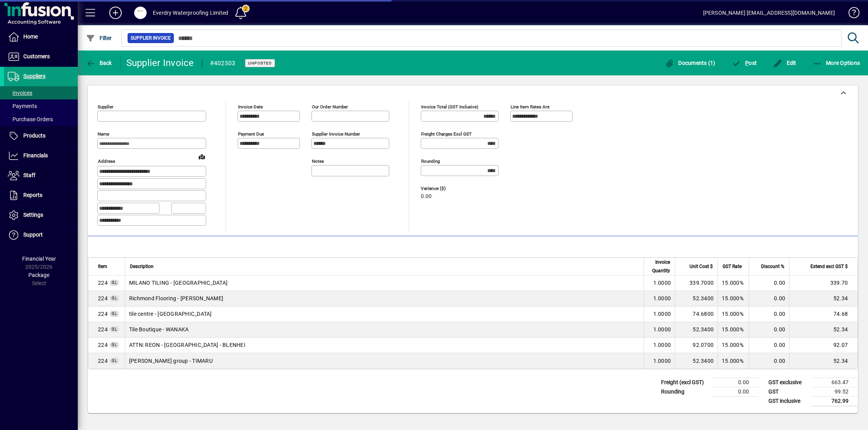  I want to click on mat-label: Name, so click(103, 134).